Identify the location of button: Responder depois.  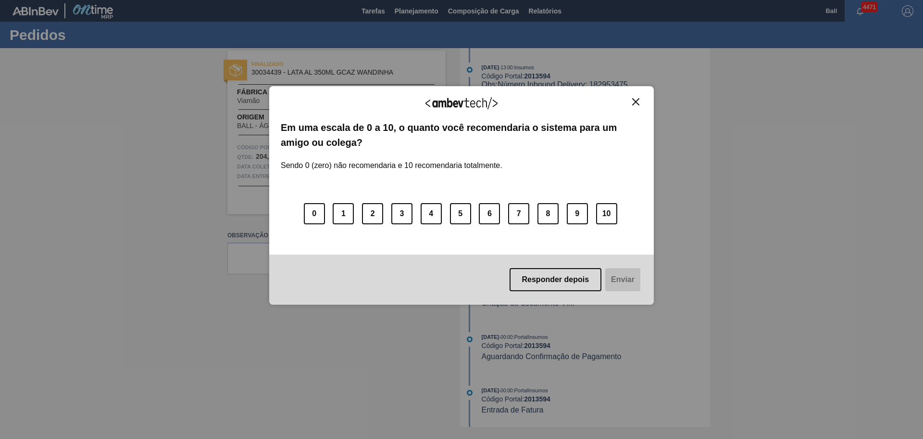
(556, 279).